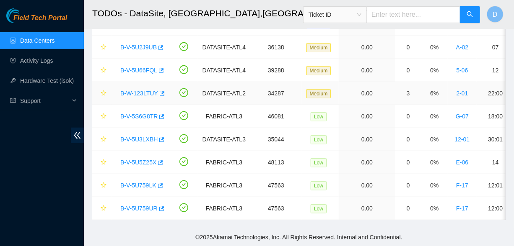  Describe the element at coordinates (462, 116) in the screenshot. I see `a: G-07` at that location.